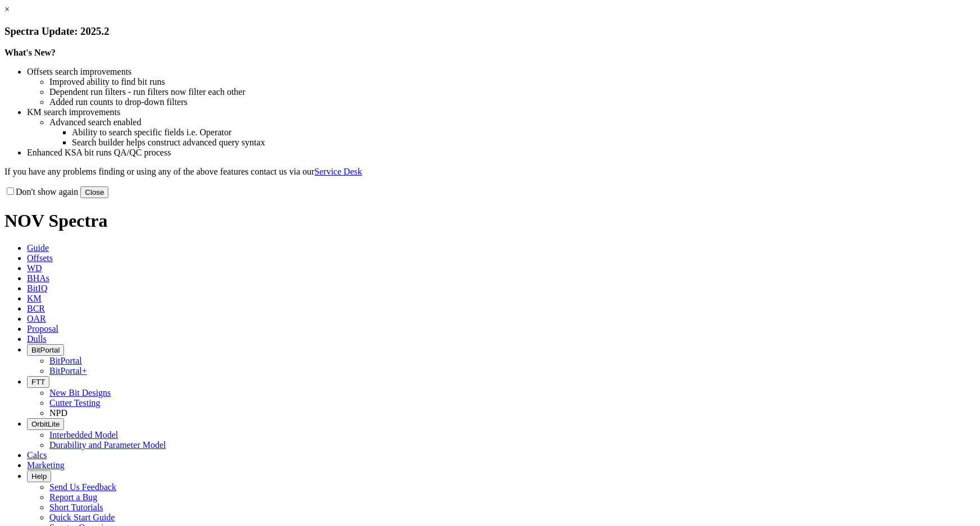  I want to click on li: Dependent run filters - run filters now filter each other, so click(513, 92).